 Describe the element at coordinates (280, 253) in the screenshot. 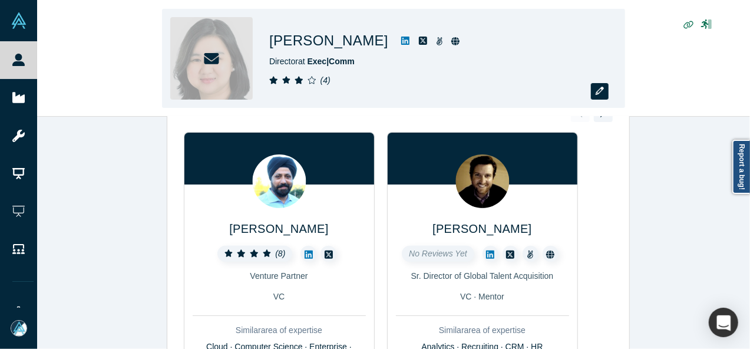

I see `i: ( 8 )` at that location.